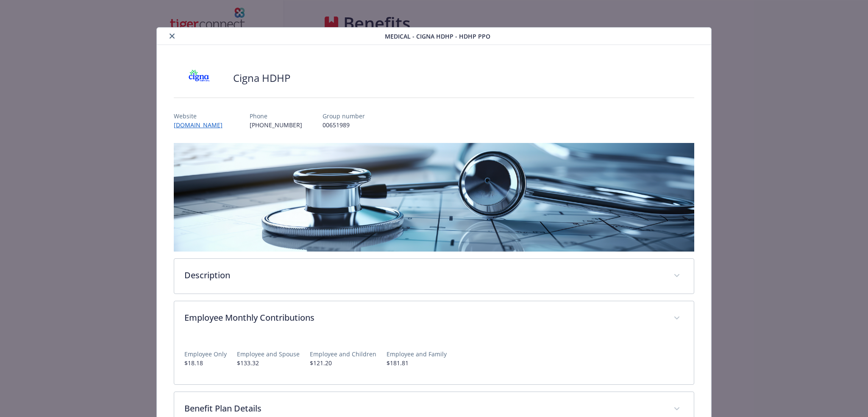 The height and width of the screenshot is (417, 868). Describe the element at coordinates (276, 116) in the screenshot. I see `p: Phone` at that location.